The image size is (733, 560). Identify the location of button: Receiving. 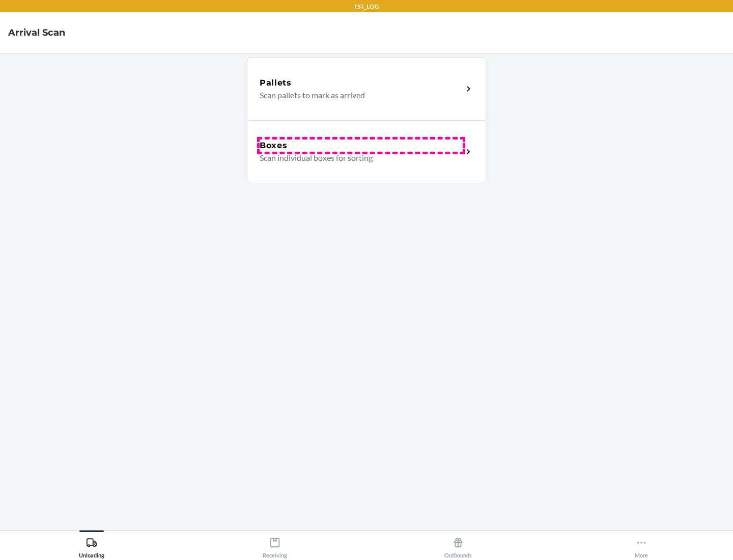
(275, 544).